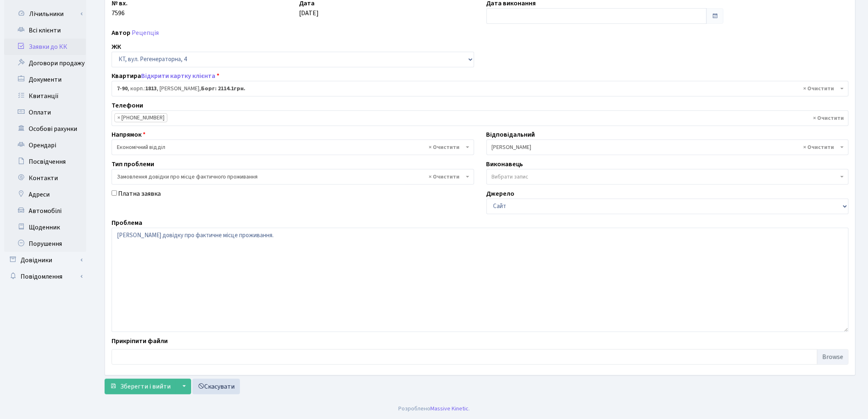 This screenshot has width=868, height=419. Describe the element at coordinates (223, 89) in the screenshot. I see `b: Борг: 2114.1грн.` at that location.